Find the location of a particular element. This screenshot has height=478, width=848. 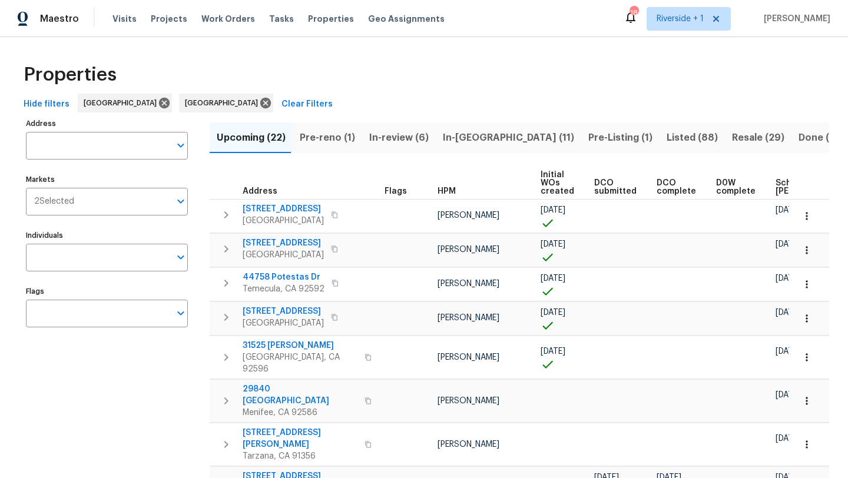

span: Flags is located at coordinates (396, 191).